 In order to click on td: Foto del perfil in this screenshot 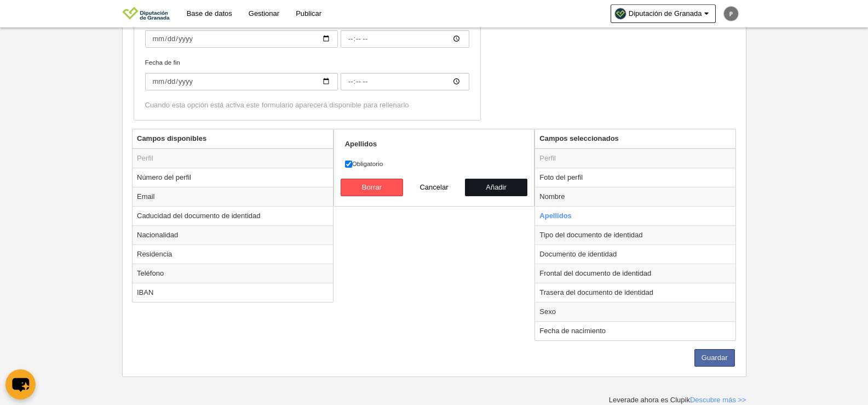, I will do `click(635, 177)`.